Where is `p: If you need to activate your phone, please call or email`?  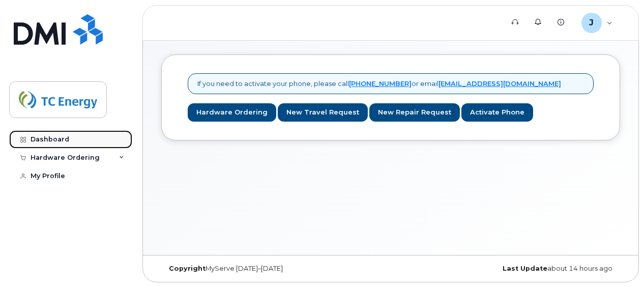 p: If you need to activate your phone, please call or email is located at coordinates (379, 84).